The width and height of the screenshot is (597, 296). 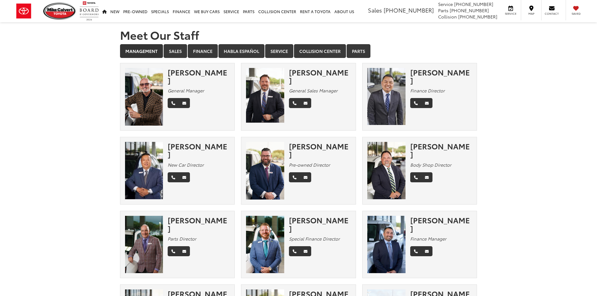 I want to click on div: Department Tabs, so click(x=298, y=51).